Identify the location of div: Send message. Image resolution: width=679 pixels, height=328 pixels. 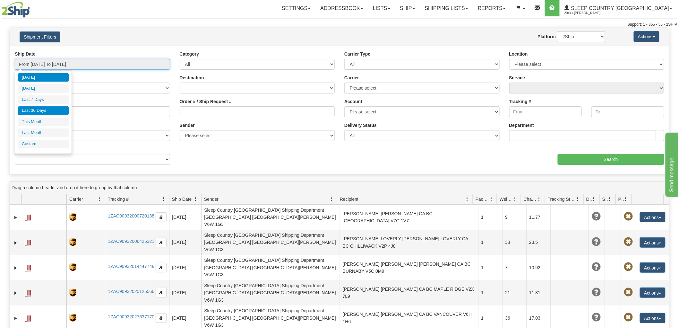
(32, 8).